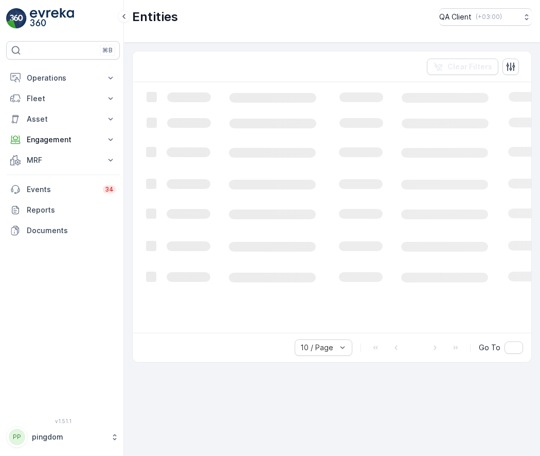 Image resolution: width=540 pixels, height=456 pixels. Describe the element at coordinates (62, 190) in the screenshot. I see `p: Events` at that location.